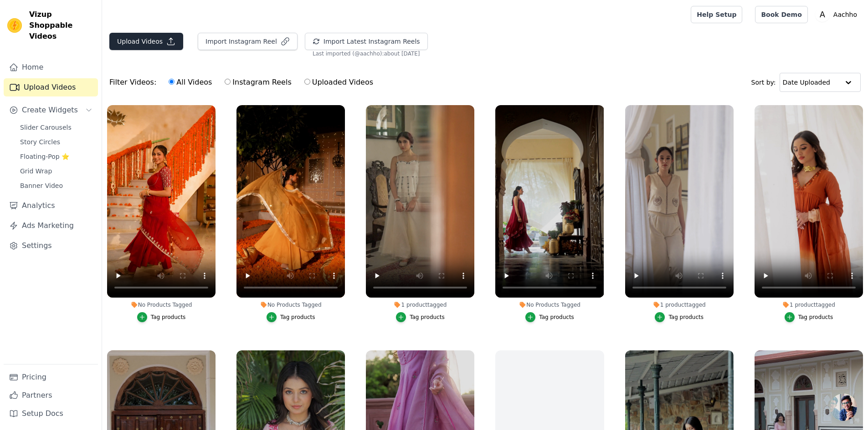  I want to click on a: Book Demo, so click(780, 14).